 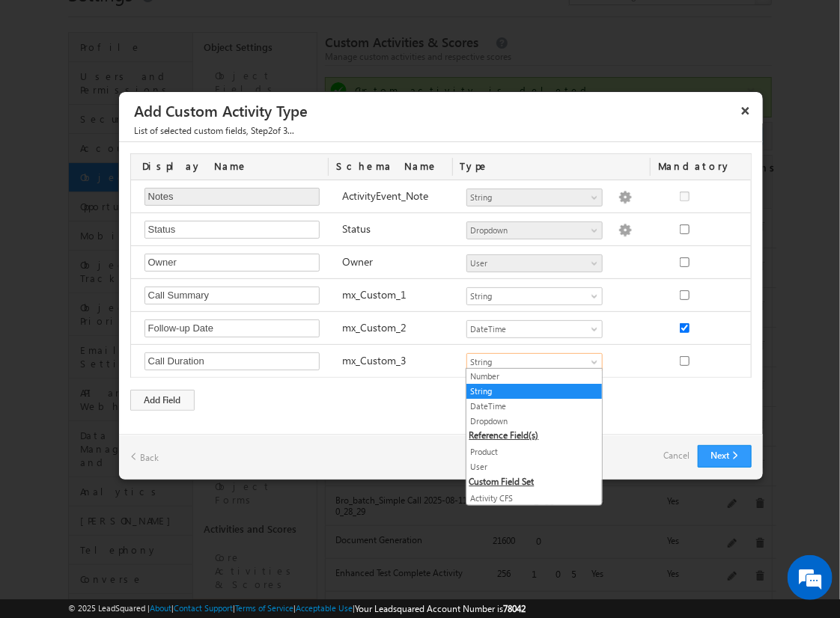 What do you see at coordinates (203, 607) in the screenshot?
I see `a: Contact Support` at bounding box center [203, 607].